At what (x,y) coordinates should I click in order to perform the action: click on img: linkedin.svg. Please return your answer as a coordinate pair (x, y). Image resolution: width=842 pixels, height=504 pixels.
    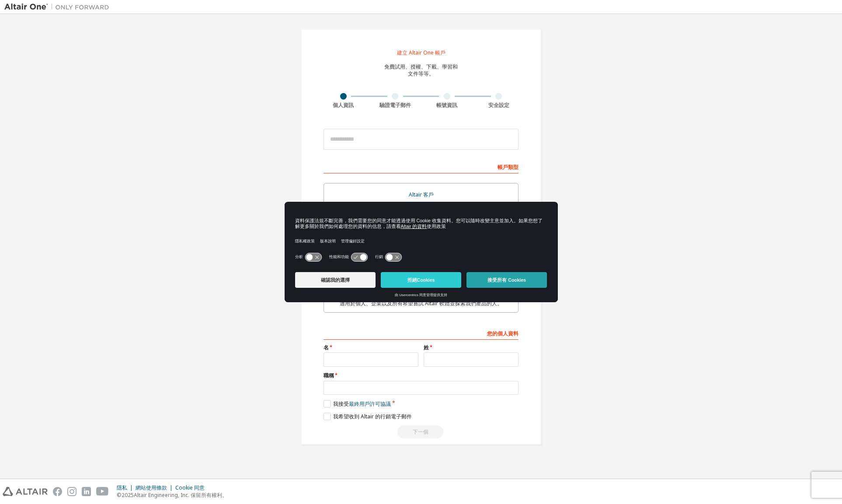
    Looking at the image, I should click on (86, 492).